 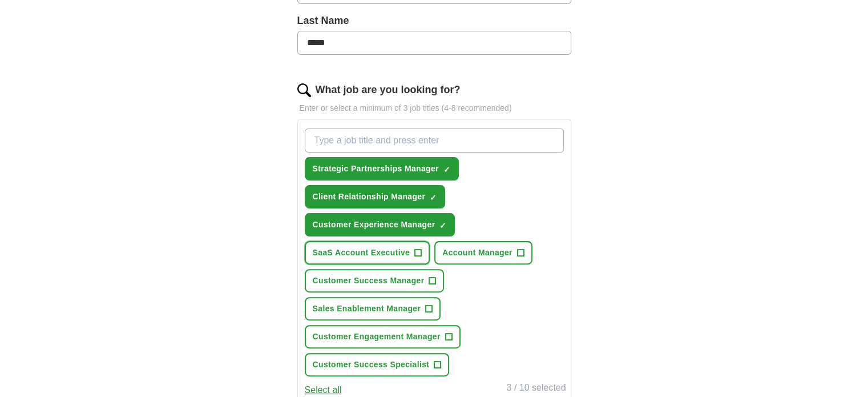 What do you see at coordinates (374, 225) in the screenshot?
I see `span: Customer Experience Manager` at bounding box center [374, 225].